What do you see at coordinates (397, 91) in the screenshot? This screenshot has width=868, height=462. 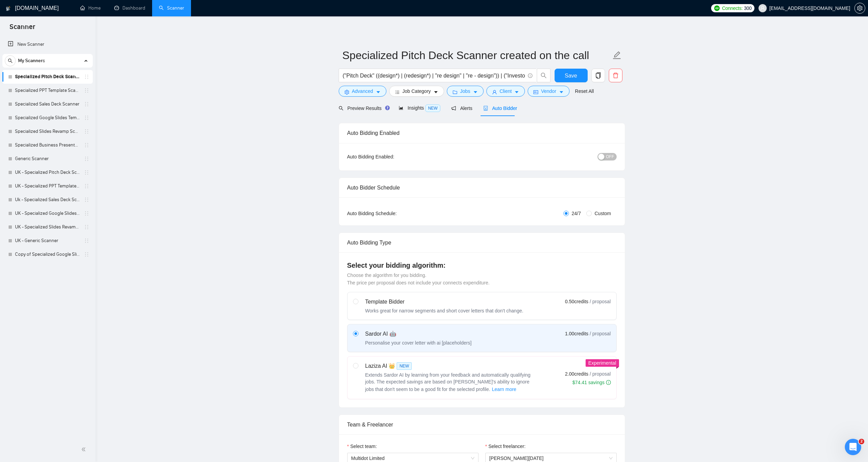 I see `span: bars` at bounding box center [397, 91].